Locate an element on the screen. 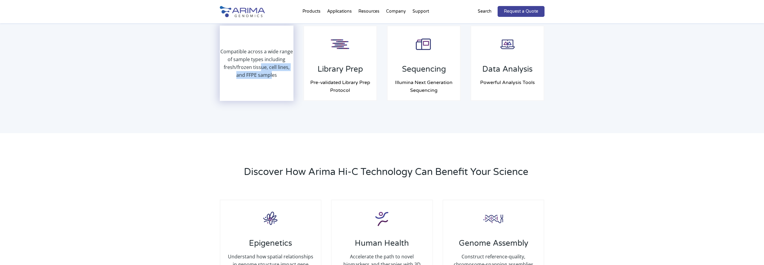 This screenshot has width=764, height=265. img: Library-Prep-Step_Icon_Arima-Genomics.png is located at coordinates (340, 44).